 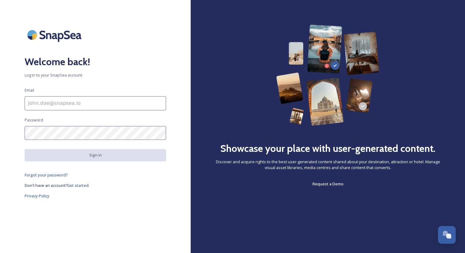 I want to click on a: Don't have an account?Get started., so click(x=95, y=185).